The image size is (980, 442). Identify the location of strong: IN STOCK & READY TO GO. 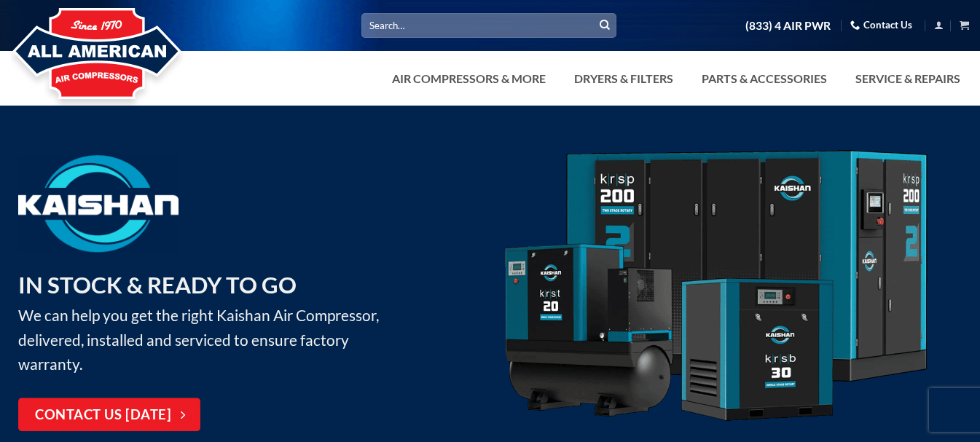
(157, 285).